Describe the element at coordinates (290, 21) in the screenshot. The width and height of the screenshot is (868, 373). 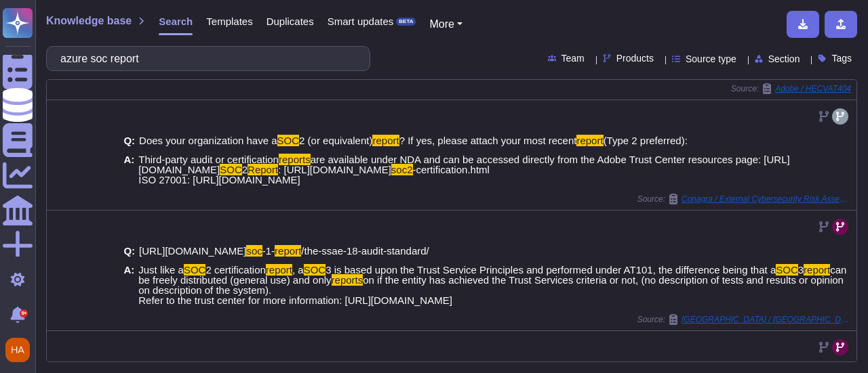
I see `span: Duplicates` at that location.